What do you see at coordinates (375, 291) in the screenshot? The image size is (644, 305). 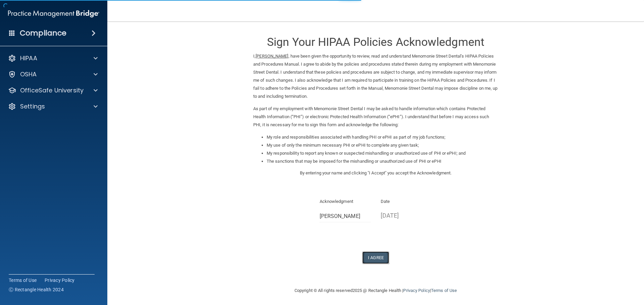 I see `div: Copyright © All rights reserved 2025 @ Rectangle Health | |` at bounding box center [375, 291].